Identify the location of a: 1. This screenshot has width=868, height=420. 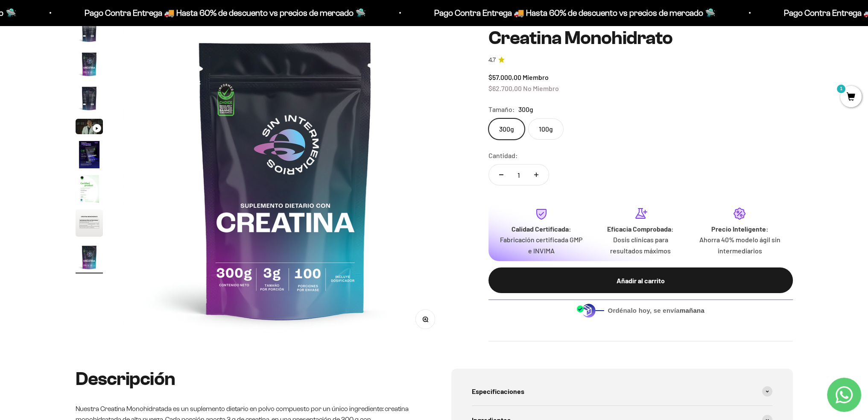
(851, 97).